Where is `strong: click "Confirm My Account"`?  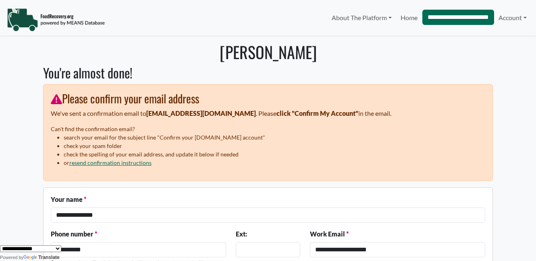 strong: click "Confirm My Account" is located at coordinates (317, 113).